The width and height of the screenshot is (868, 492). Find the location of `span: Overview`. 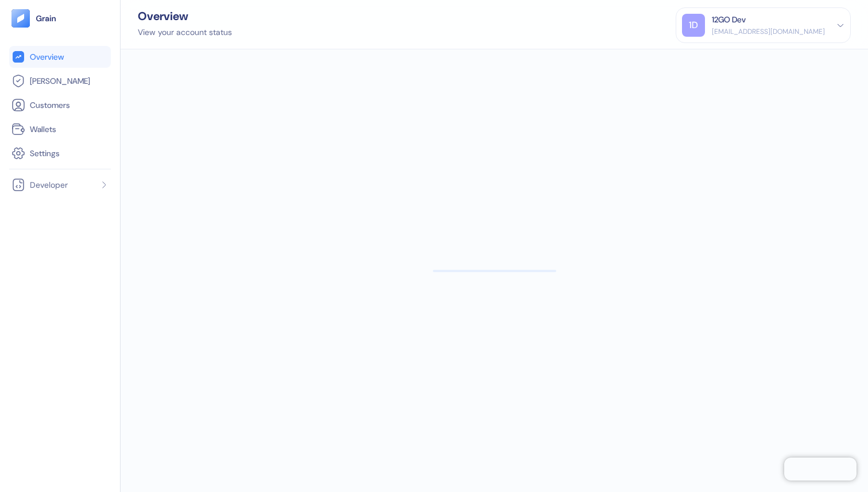

span: Overview is located at coordinates (47, 57).